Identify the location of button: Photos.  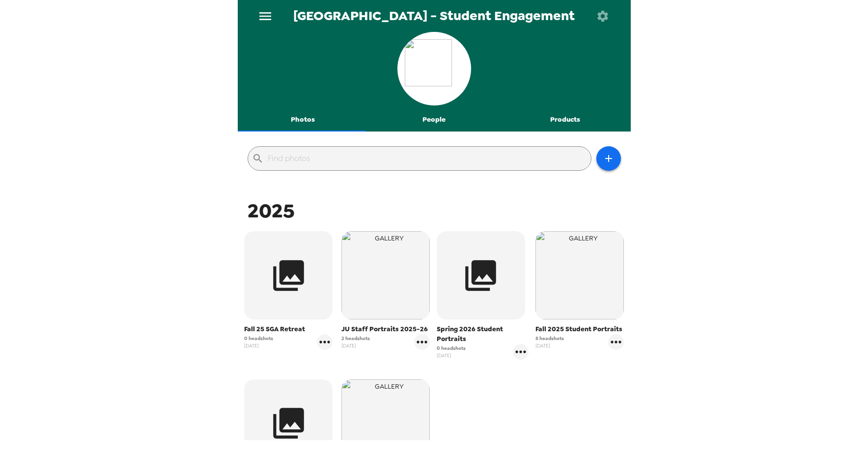
(303, 120).